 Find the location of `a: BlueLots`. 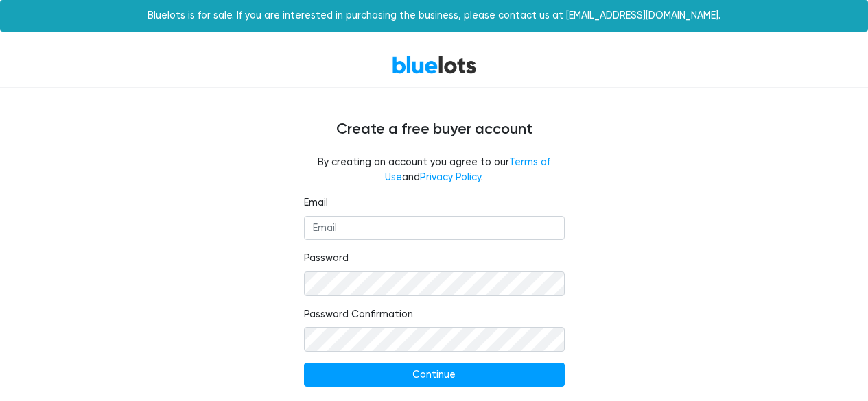

a: BlueLots is located at coordinates (435, 65).